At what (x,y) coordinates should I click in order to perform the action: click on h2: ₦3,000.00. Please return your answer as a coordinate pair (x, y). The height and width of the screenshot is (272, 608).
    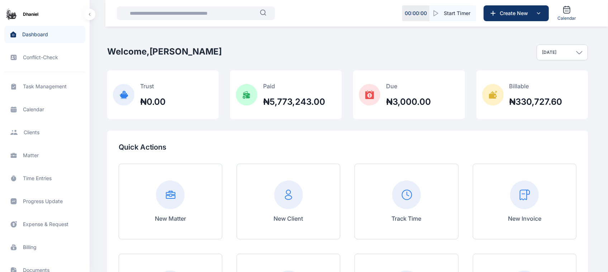
    Looking at the image, I should click on (408, 102).